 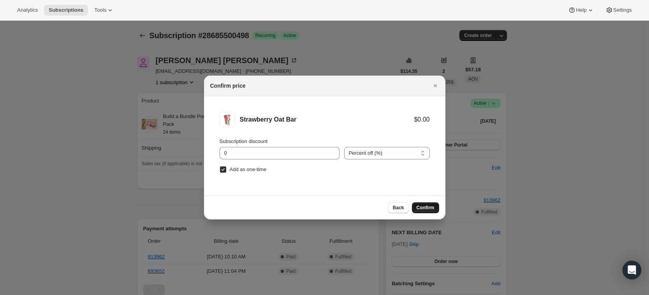 What do you see at coordinates (248, 169) in the screenshot?
I see `span: Add as one-time` at bounding box center [248, 169].